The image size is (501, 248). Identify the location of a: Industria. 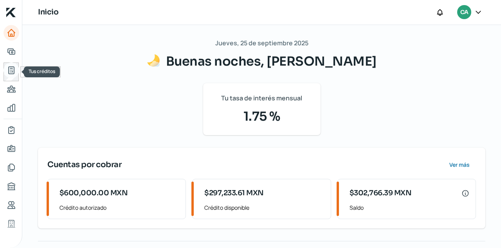
(11, 224).